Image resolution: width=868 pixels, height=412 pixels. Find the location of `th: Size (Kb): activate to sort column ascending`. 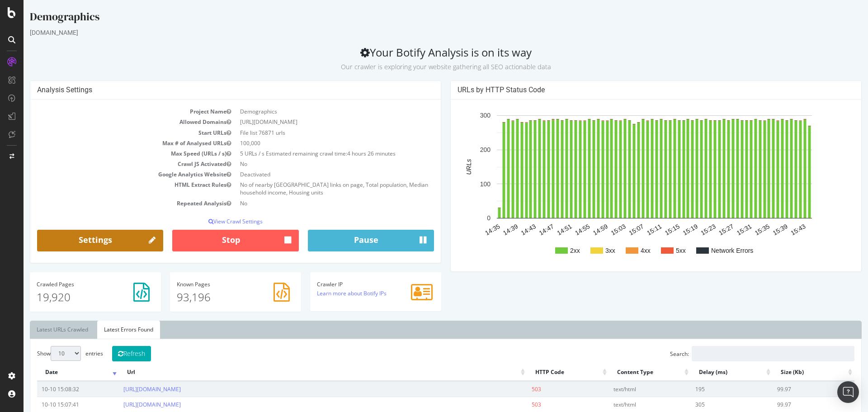

th: Size (Kb): activate to sort column ascending is located at coordinates (790, 372).